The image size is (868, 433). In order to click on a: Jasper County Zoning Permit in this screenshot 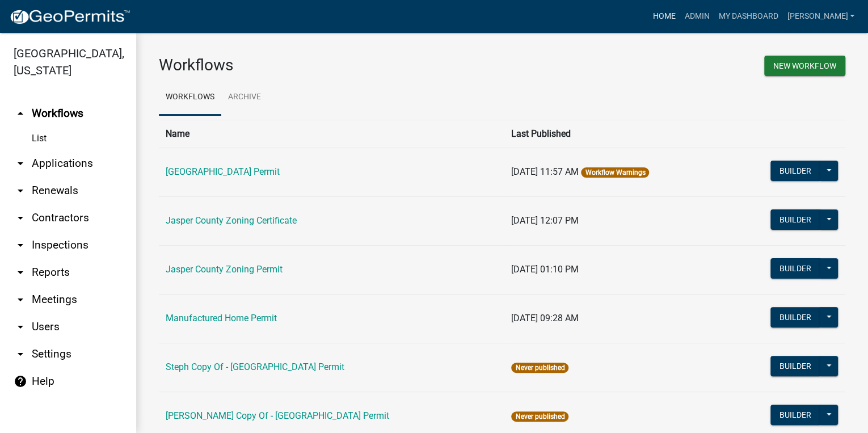, I will do `click(224, 269)`.